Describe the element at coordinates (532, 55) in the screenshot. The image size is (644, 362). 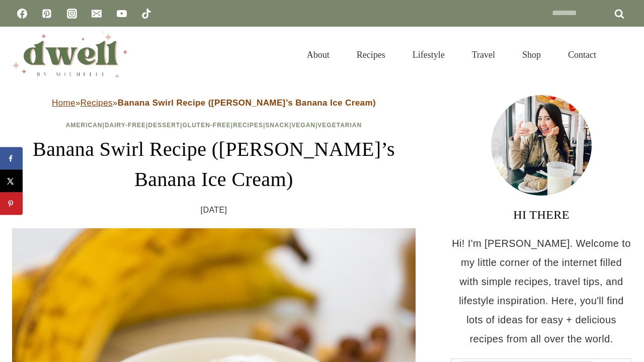
I see `a: Shop` at that location.